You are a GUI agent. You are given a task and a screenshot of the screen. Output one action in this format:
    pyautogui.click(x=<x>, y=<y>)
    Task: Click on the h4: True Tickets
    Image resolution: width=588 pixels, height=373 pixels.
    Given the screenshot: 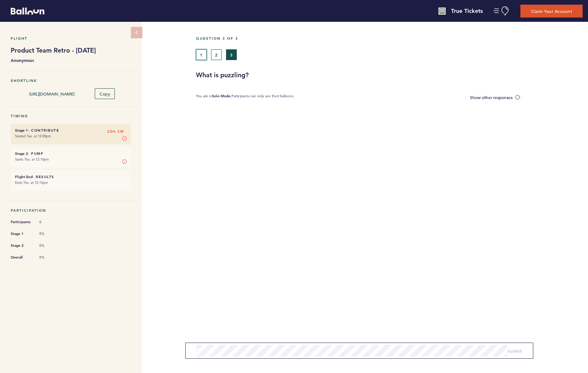 What is the action you would take?
    pyautogui.click(x=467, y=11)
    